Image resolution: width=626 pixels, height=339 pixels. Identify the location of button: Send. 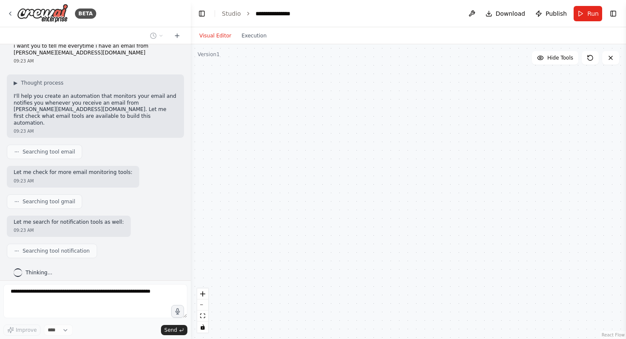
(174, 330).